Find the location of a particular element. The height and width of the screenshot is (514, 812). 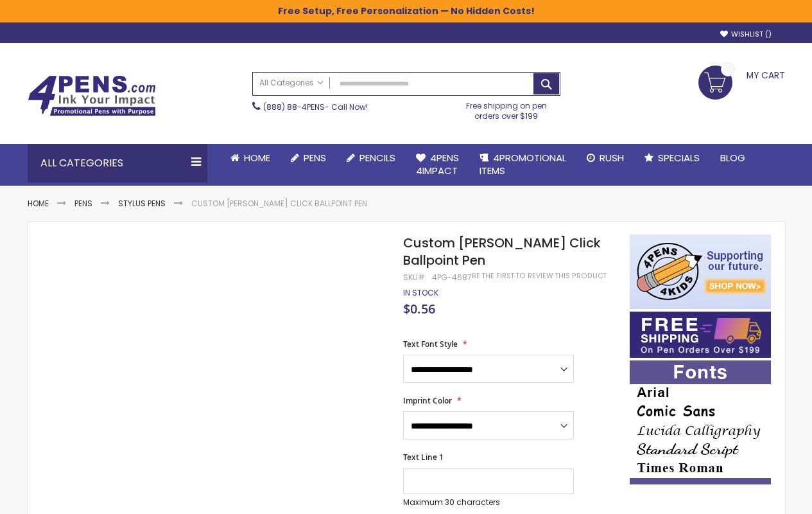

span: In stock is located at coordinates (421, 293).